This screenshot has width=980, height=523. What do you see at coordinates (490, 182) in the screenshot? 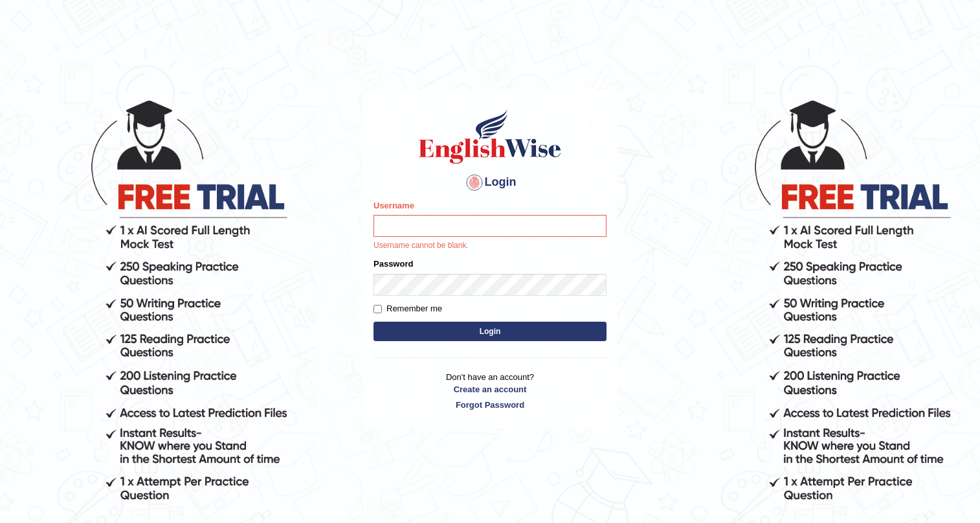
I see `h4: Login` at bounding box center [490, 182].